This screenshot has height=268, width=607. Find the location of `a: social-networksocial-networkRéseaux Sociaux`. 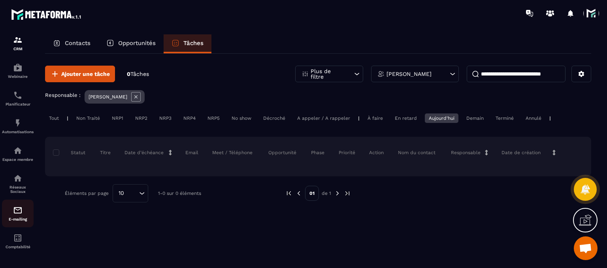

a: social-networksocial-networkRéseaux Sociaux is located at coordinates (18, 183).